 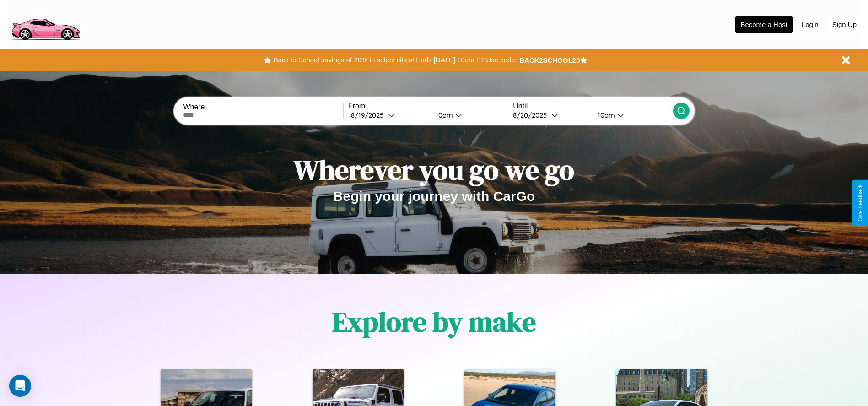 What do you see at coordinates (369, 115) in the screenshot?
I see `div: 8 / 19 / 2025` at bounding box center [369, 115].